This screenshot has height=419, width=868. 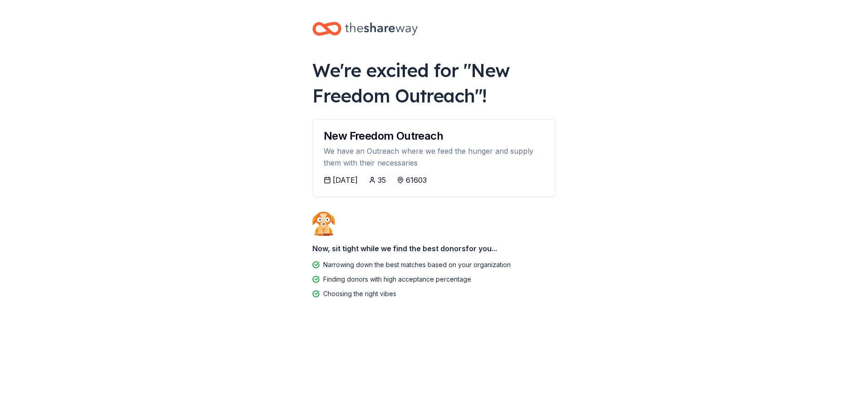 What do you see at coordinates (434, 83) in the screenshot?
I see `div: We're excited for " New Freedom Outreach "!` at bounding box center [434, 83].